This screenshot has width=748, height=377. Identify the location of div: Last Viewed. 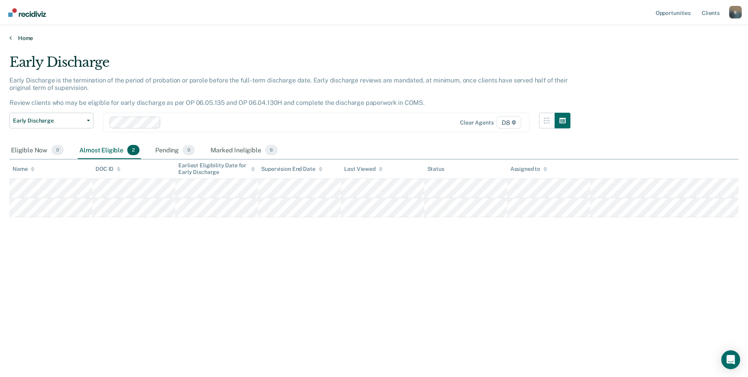
(363, 169).